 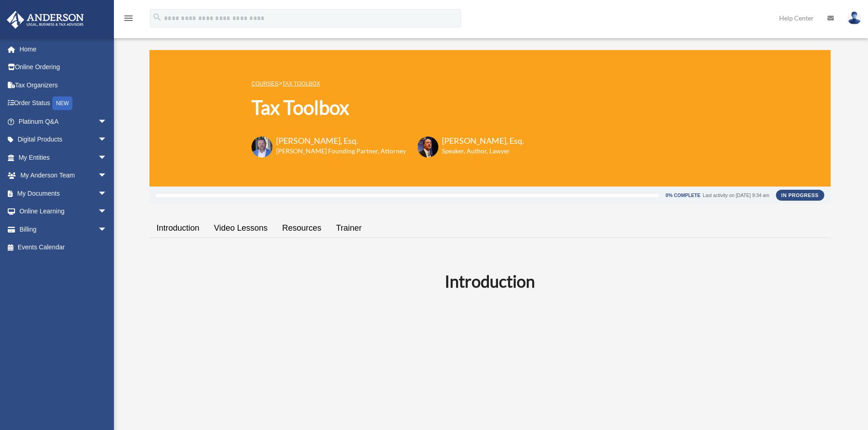 What do you see at coordinates (301, 84) in the screenshot?
I see `a: Tax Toolbox` at bounding box center [301, 84].